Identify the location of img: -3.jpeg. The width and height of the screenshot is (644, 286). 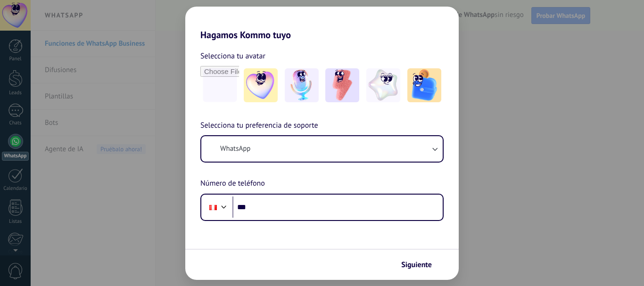
(342, 85).